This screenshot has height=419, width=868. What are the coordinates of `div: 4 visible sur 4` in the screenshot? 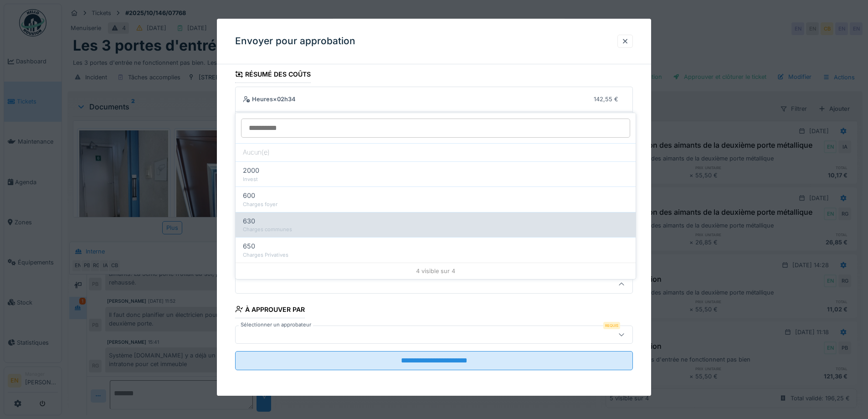 It's located at (436, 271).